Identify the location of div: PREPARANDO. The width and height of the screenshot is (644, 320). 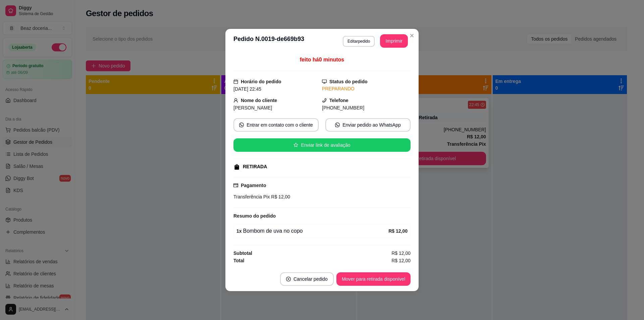
(366, 89).